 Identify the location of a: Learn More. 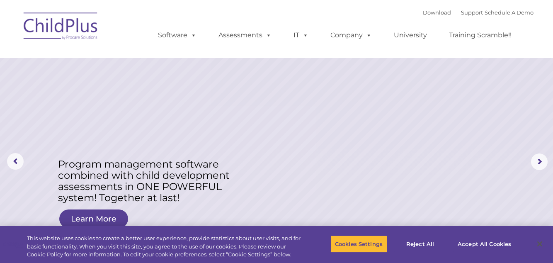
(94, 218).